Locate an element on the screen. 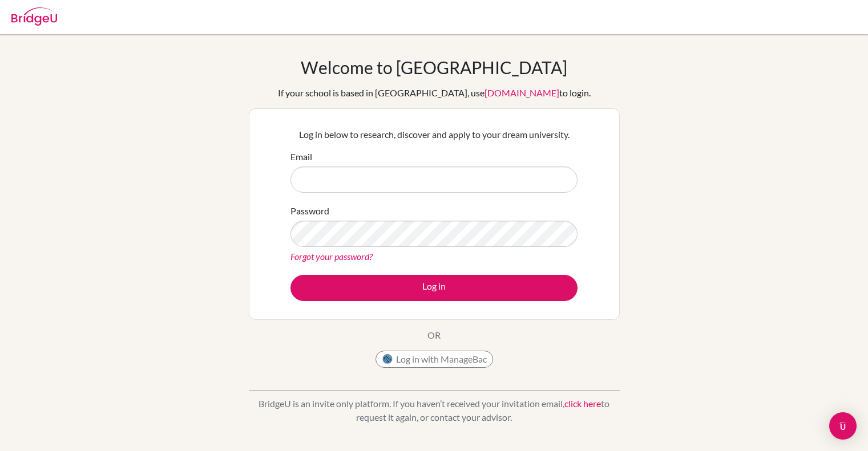  button: Log in with ManageBac is located at coordinates (434, 359).